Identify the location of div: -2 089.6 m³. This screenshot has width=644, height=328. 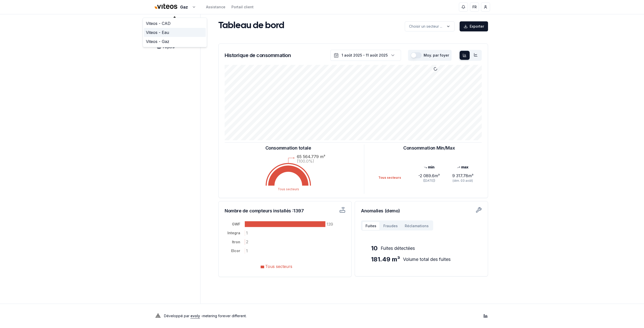
(429, 176).